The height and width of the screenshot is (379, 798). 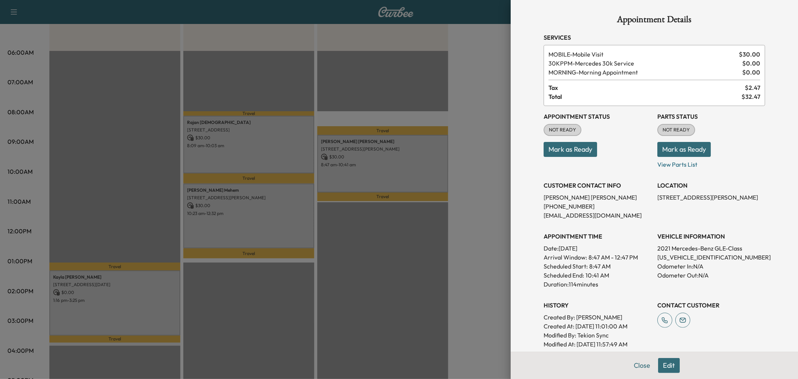 What do you see at coordinates (711, 116) in the screenshot?
I see `h3: Parts Status` at bounding box center [711, 116].